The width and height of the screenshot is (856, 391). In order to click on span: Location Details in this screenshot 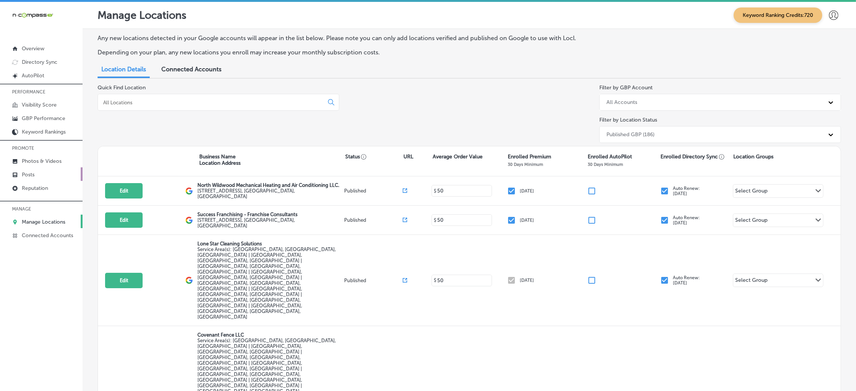, I will do `click(123, 69)`.